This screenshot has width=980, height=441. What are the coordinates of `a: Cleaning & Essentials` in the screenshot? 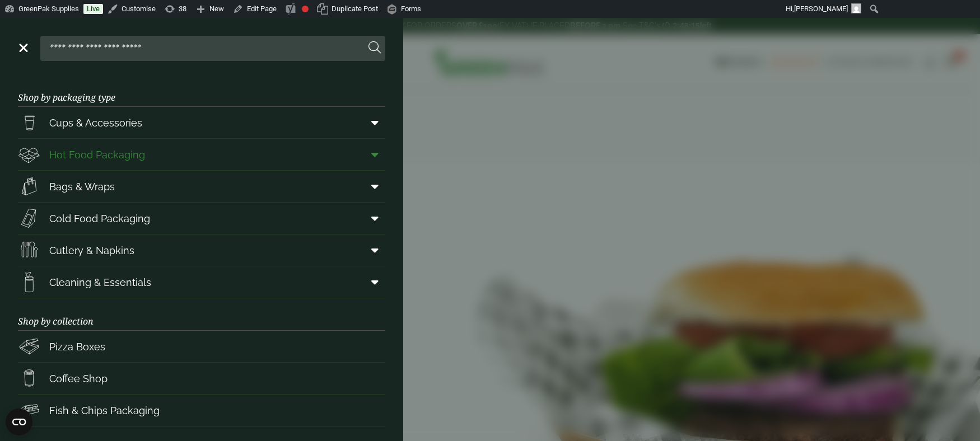 It's located at (202, 282).